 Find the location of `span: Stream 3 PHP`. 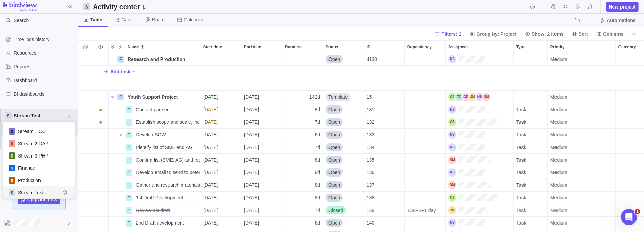

span: Stream 3 PHP is located at coordinates (44, 156).